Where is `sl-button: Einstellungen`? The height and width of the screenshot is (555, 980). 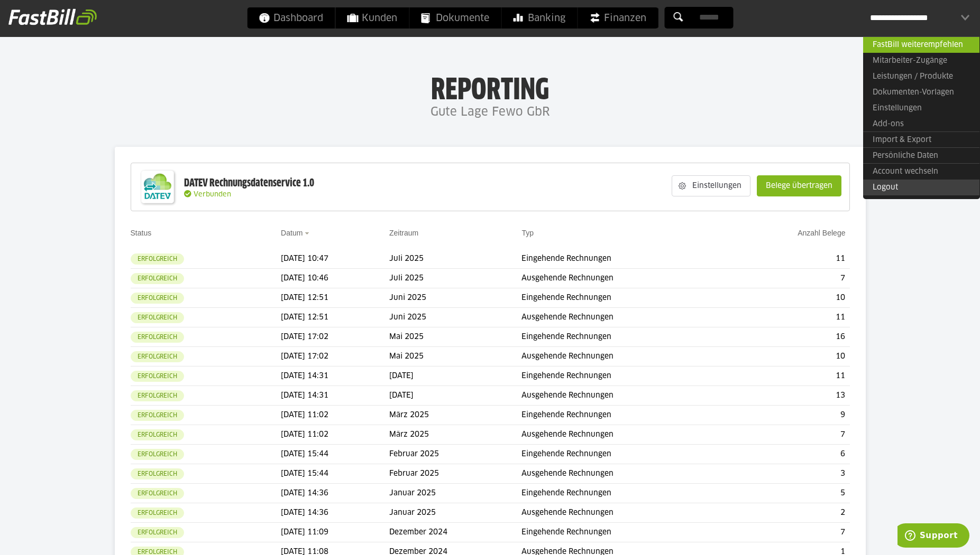
sl-button: Einstellungen is located at coordinates (711, 186).